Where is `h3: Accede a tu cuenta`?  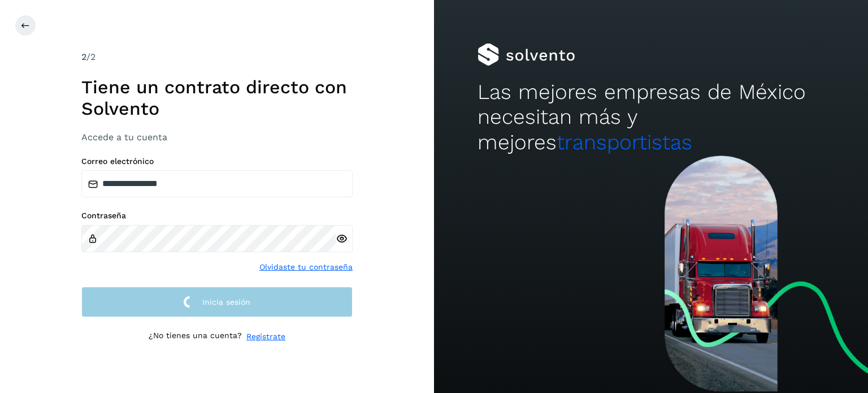 h3: Accede a tu cuenta is located at coordinates (217, 137).